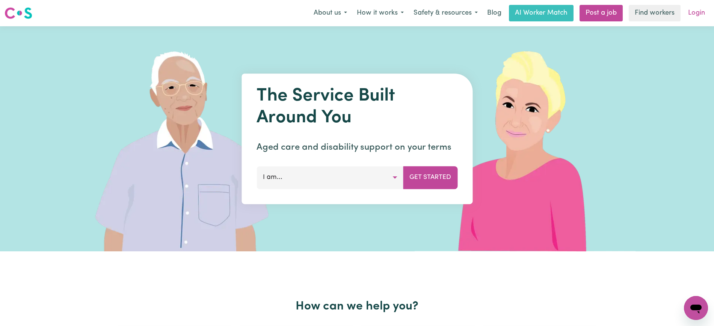 The height and width of the screenshot is (326, 714). Describe the element at coordinates (380, 13) in the screenshot. I see `button: How it works` at that location.